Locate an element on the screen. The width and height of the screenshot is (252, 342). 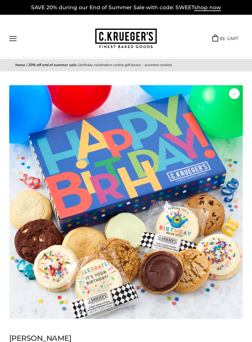
a: Home is located at coordinates (20, 65).